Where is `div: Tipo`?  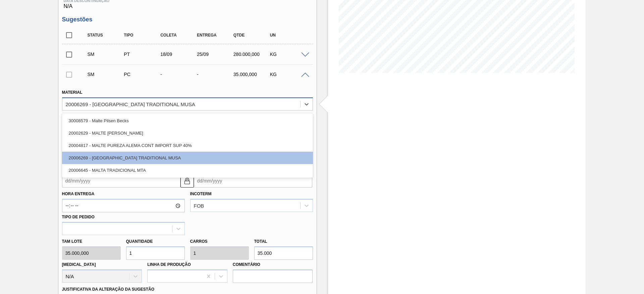
div: Tipo is located at coordinates (142, 35).